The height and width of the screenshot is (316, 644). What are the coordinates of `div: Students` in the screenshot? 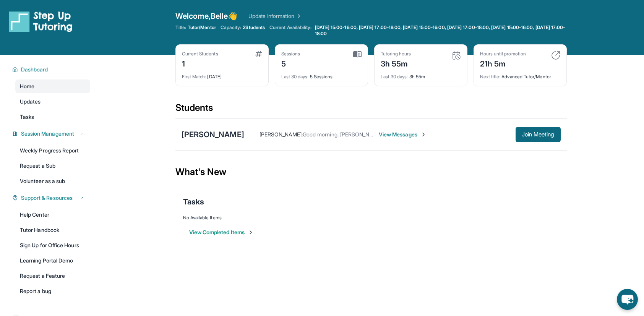 It's located at (371, 110).